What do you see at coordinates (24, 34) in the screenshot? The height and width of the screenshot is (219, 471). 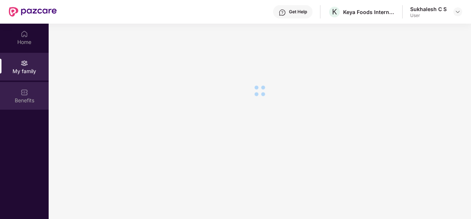 I see `img: svg+xml;base64,PHN2ZyBpZD0iSG9tZSIgeG1sbnM9Imh0dHA6Ly93d3cudzMub3JnLzIwMDAvc3ZnIiB3aWR0aD0iMjAiIG...` at bounding box center [24, 34].